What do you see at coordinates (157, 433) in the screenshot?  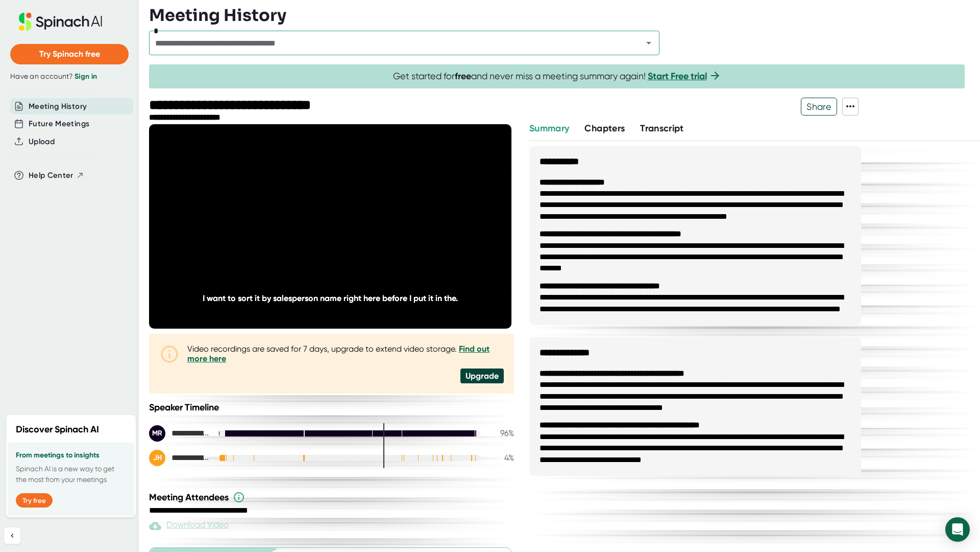 I see `div: MR` at bounding box center [157, 433].